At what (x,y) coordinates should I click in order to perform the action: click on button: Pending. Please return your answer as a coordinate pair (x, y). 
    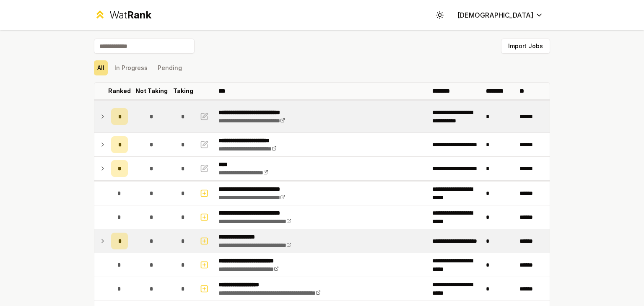
    Looking at the image, I should click on (170, 68).